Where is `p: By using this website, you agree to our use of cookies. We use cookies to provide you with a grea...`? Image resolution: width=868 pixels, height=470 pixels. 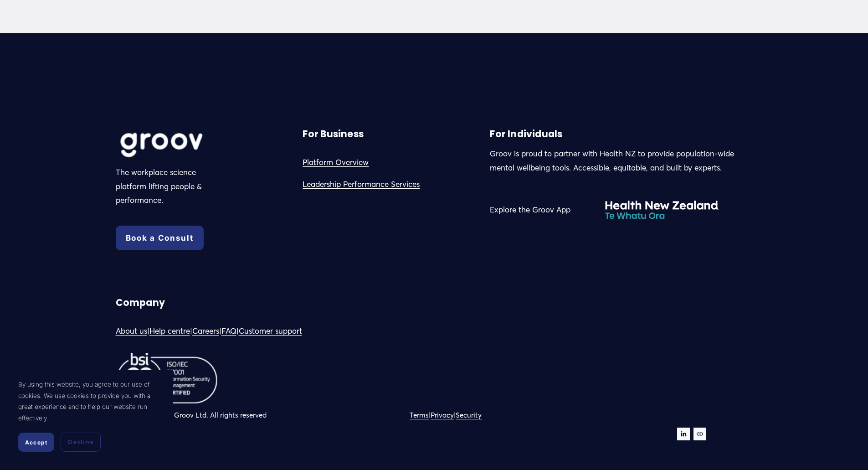
p: By using this website, you agree to our use of cookies. We use cookies to provide you with a grea... is located at coordinates (91, 402).